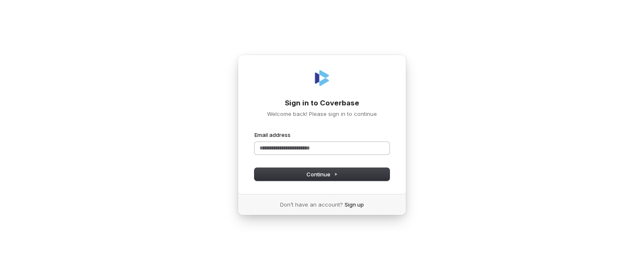 This screenshot has height=270, width=644. What do you see at coordinates (312, 205) in the screenshot?
I see `span: Don’t have an account?` at bounding box center [312, 205].